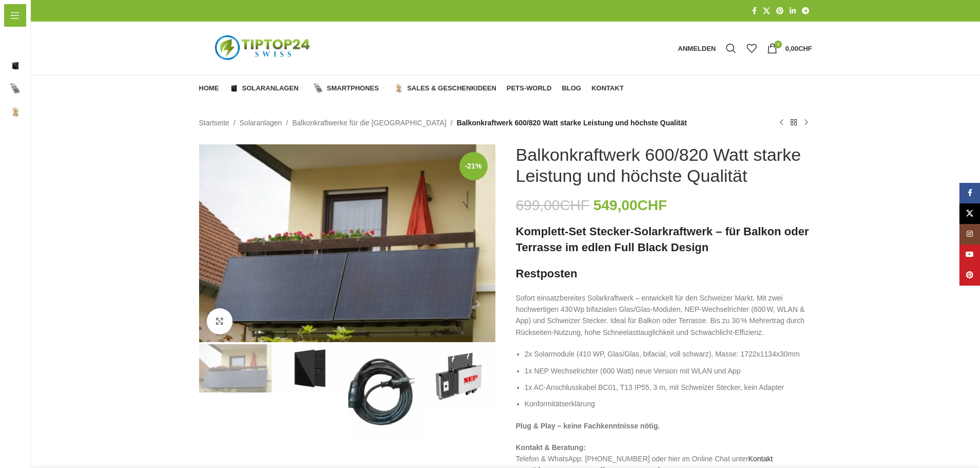 The width and height of the screenshot is (980, 468). I want to click on img: Balkonkraftwerk 600/820 Watt starke Leistung und höchste Qualität – Bild 3, so click(384, 393).